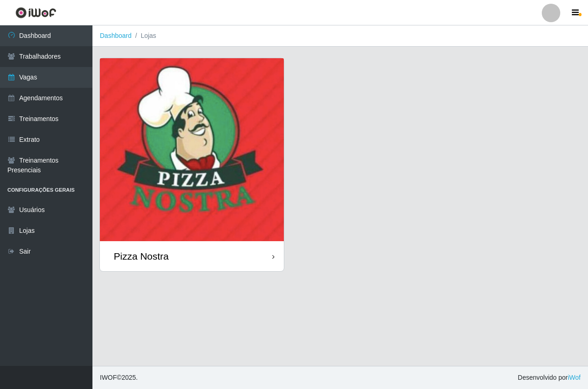  What do you see at coordinates (192, 149) in the screenshot?
I see `img: cardImg` at bounding box center [192, 149].